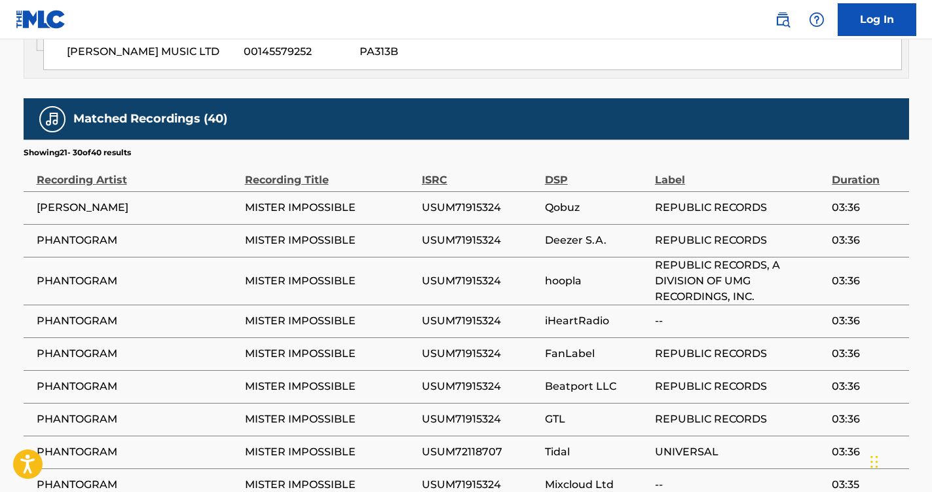 The width and height of the screenshot is (932, 492). What do you see at coordinates (740, 281) in the screenshot?
I see `span: REPUBLIC RECORDS, A DIVISION OF UMG RECORDINGS, INC.` at bounding box center [740, 281].